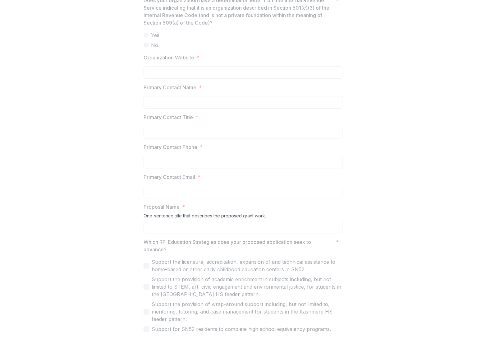 The height and width of the screenshot is (344, 486). I want to click on p: Primary Contact Email, so click(169, 177).